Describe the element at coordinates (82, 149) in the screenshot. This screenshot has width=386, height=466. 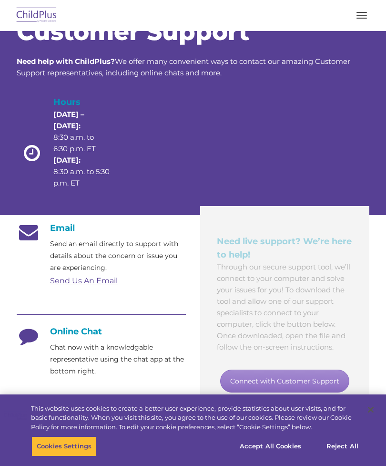
I see `p: 8:30 a.m. to 6:30 p.m. ET 8:30 a.m. to 5:30 p.m. ET` at that location.